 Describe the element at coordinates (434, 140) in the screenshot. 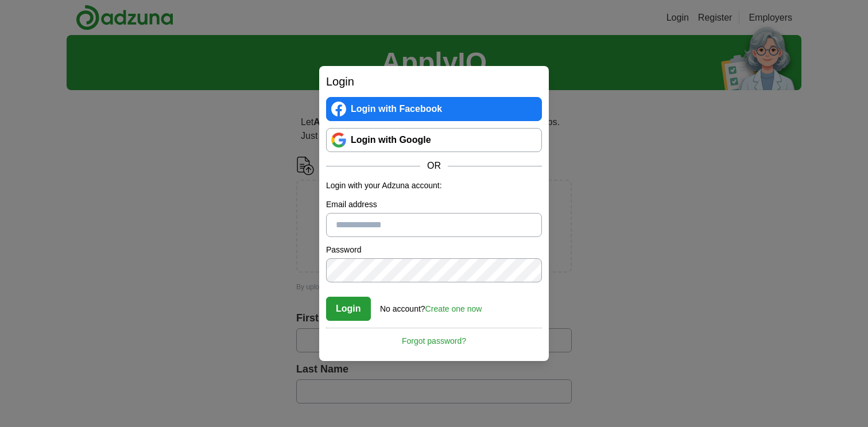

I see `a: Login with Google` at that location.